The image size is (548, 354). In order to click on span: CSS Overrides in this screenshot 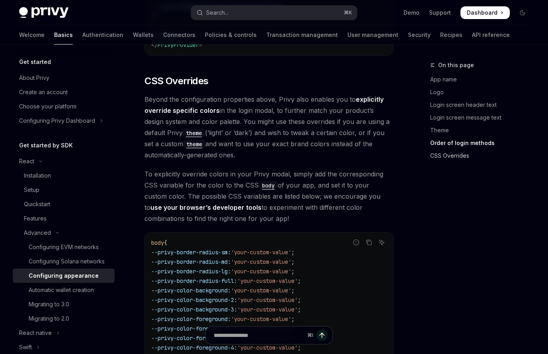, I will do `click(176, 81)`.